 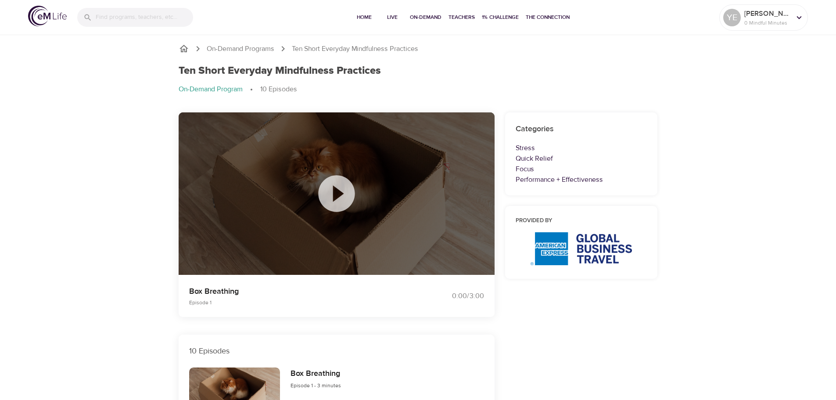 I want to click on span: Teachers, so click(x=461, y=17).